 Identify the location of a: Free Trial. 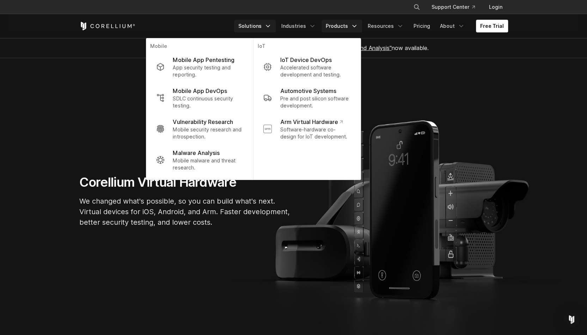
(491, 26).